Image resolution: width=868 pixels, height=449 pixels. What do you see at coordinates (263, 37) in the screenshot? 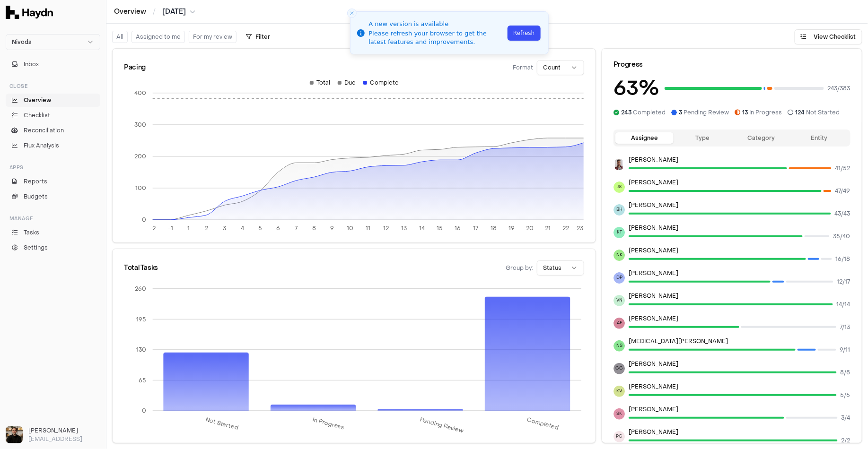
I see `span: Filter` at bounding box center [263, 37].